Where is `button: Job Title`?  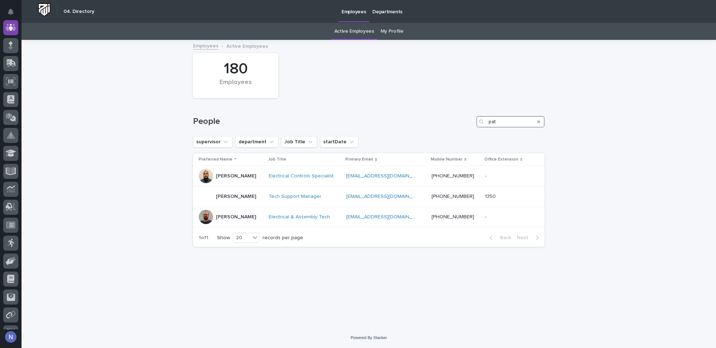 button: Job Title is located at coordinates (299, 142).